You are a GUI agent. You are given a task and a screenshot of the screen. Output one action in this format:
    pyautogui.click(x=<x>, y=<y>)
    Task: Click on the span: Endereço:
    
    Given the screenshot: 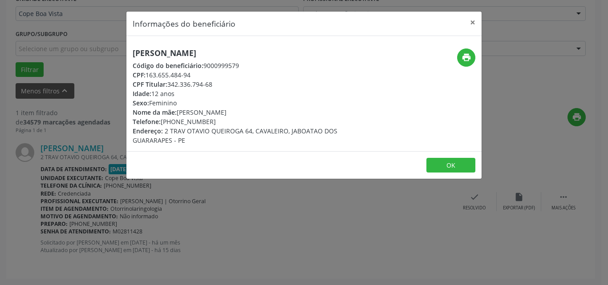 What is the action you would take?
    pyautogui.click(x=148, y=131)
    